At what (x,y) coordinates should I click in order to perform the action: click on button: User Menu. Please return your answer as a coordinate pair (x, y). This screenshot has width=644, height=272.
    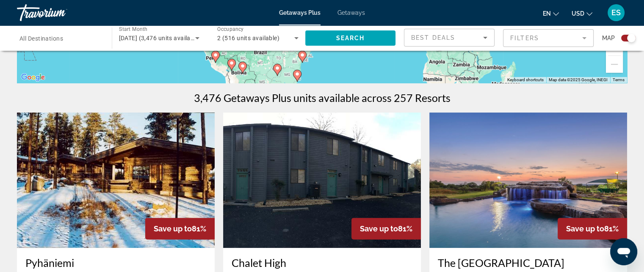
    Looking at the image, I should click on (616, 12).